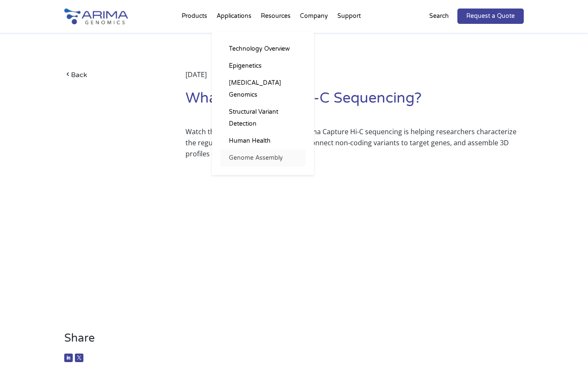 This screenshot has height=377, width=588. Describe the element at coordinates (439, 16) in the screenshot. I see `p: Search` at that location.